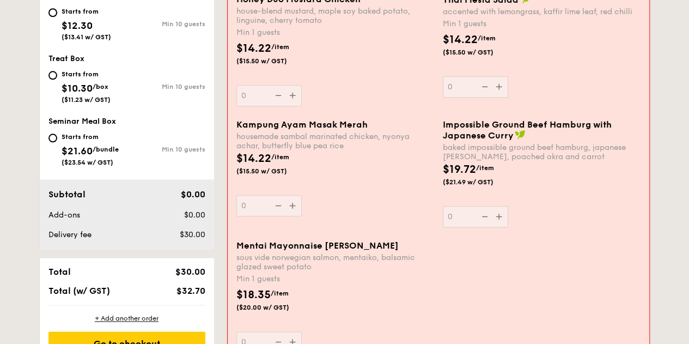  I want to click on span: $12.30, so click(77, 26).